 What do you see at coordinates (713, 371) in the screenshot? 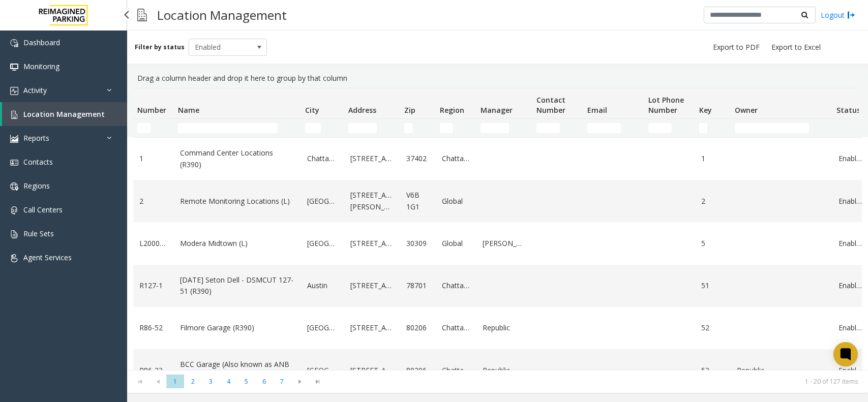
I see `a: 53` at bounding box center [713, 371].